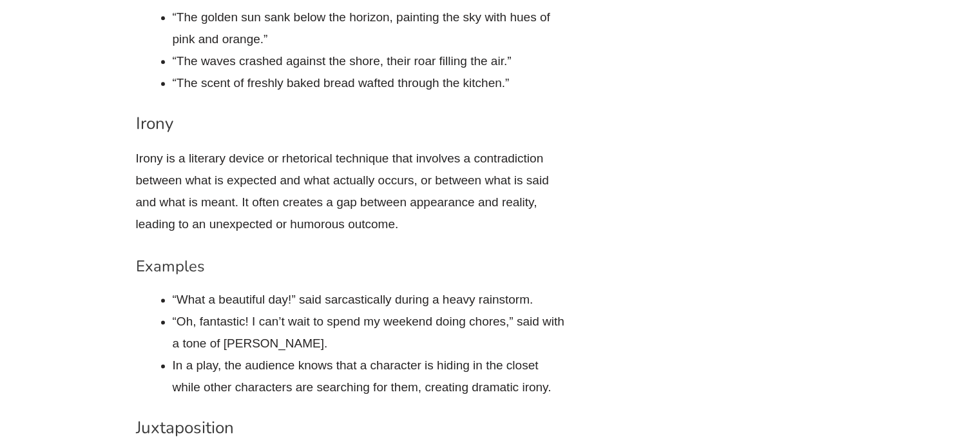  What do you see at coordinates (370, 61) in the screenshot?
I see `li: “The waves crashed against the shore, their roar filling the air.”` at bounding box center [370, 61].